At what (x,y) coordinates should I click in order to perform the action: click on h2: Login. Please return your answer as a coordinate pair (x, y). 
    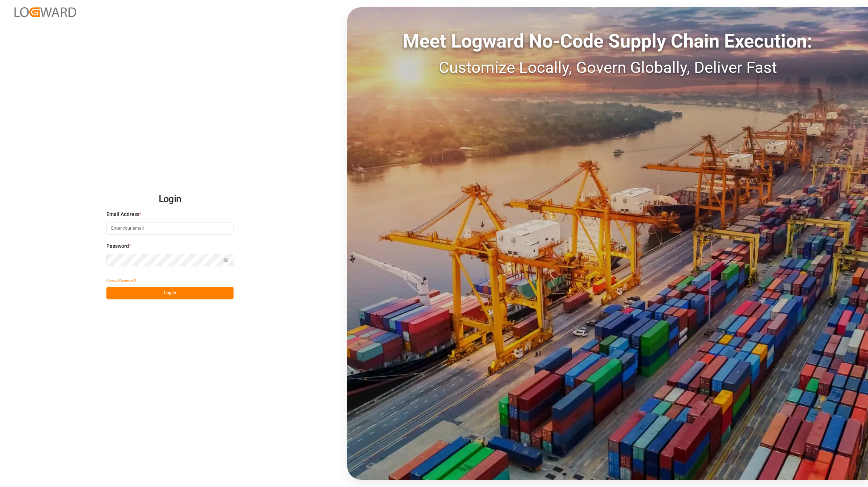
    Looking at the image, I should click on (170, 199).